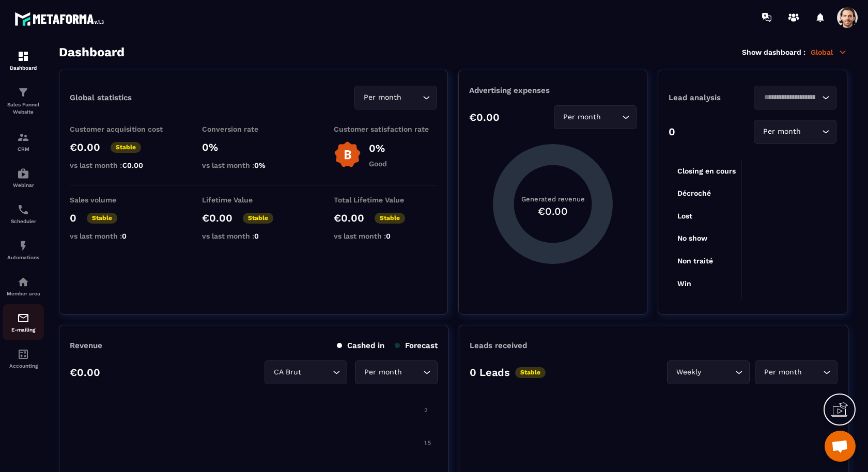 The height and width of the screenshot is (472, 868). I want to click on a: formationformationDashboard, so click(23, 60).